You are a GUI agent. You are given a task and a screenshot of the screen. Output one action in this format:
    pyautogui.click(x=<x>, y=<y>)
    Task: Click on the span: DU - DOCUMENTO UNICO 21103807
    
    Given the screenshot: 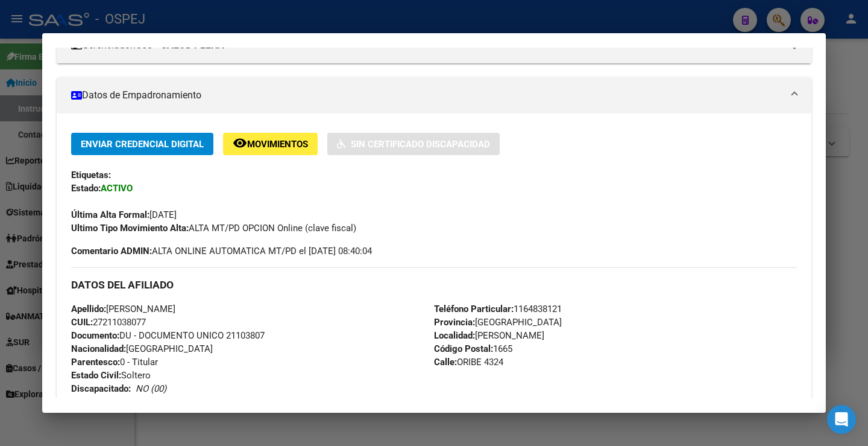 What is the action you would take?
    pyautogui.click(x=168, y=336)
    